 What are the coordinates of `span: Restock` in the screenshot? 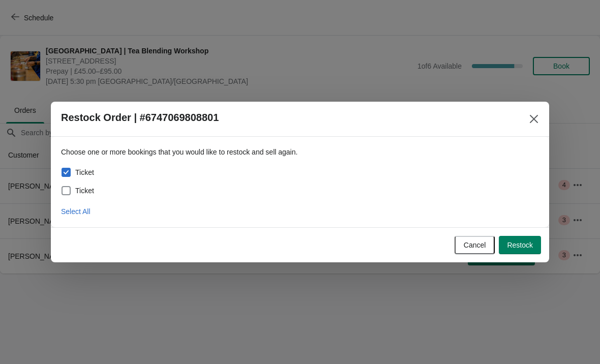 It's located at (520, 245).